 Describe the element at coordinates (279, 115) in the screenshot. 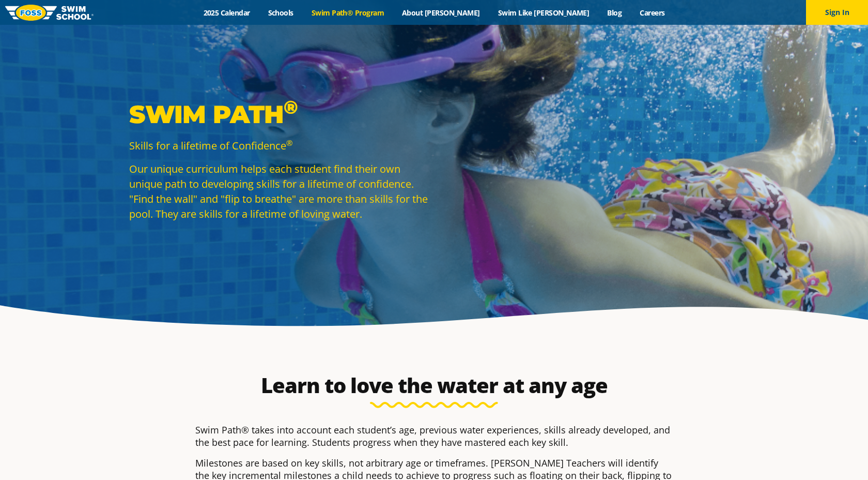

I see `p: Swim Path` at that location.